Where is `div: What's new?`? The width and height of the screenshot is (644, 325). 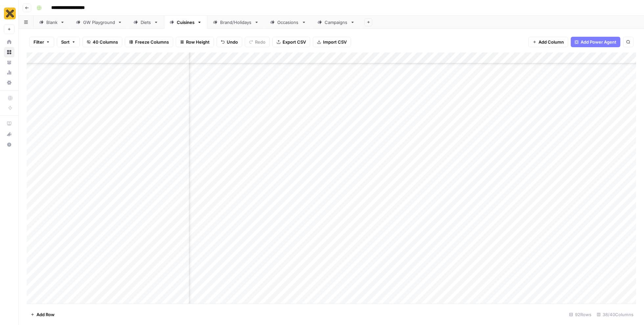
div: What's new? is located at coordinates (9, 134).